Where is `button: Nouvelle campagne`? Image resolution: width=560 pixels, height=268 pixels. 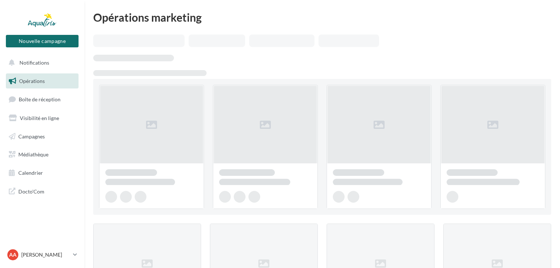 button: Nouvelle campagne is located at coordinates (42, 41).